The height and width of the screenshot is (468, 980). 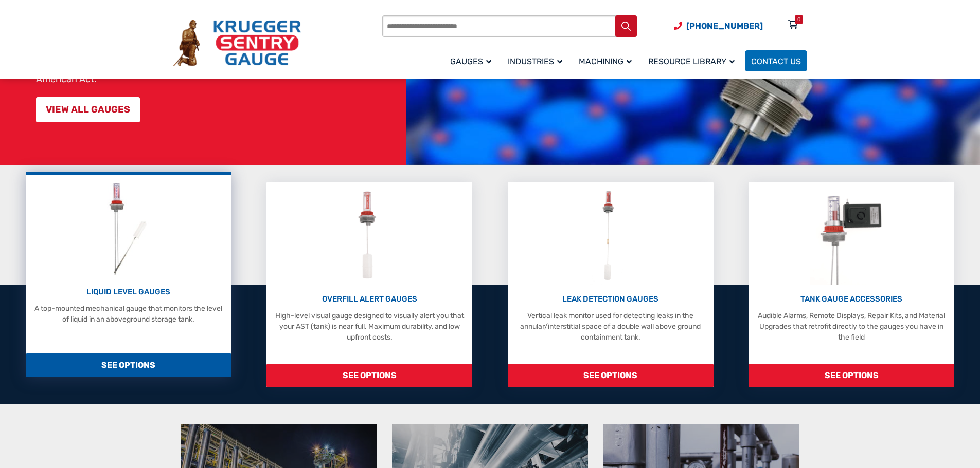 I want to click on a: VIEW ALL GAUGES, so click(x=88, y=109).